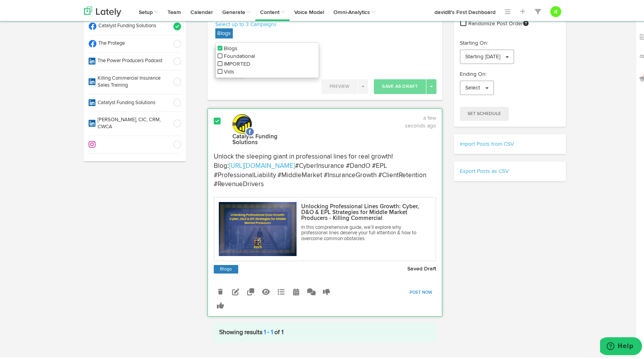 Image resolution: width=644 pixels, height=359 pixels. I want to click on label: Blogs, so click(224, 32).